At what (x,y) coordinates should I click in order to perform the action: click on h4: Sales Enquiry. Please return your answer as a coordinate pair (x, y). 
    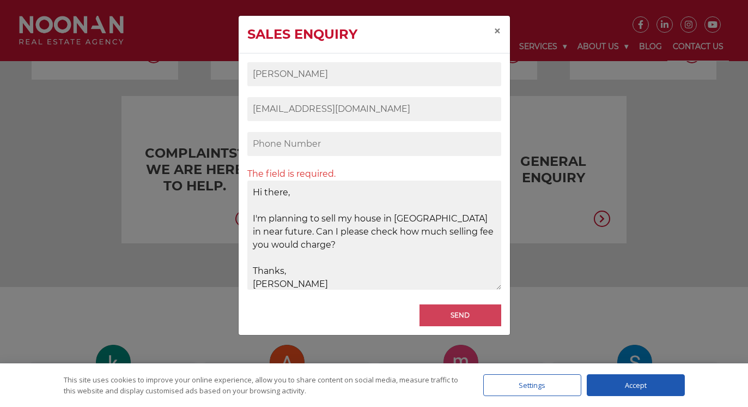
    Looking at the image, I should click on (302, 34).